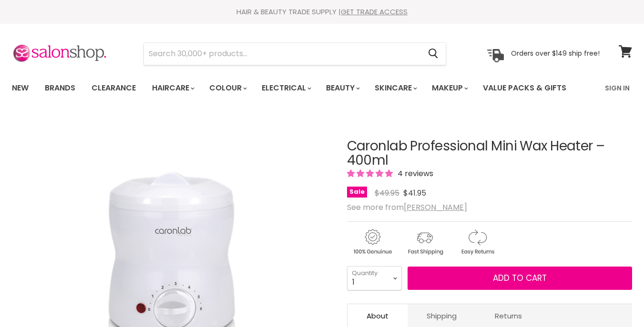  Describe the element at coordinates (395, 88) in the screenshot. I see `a: Skincare` at that location.